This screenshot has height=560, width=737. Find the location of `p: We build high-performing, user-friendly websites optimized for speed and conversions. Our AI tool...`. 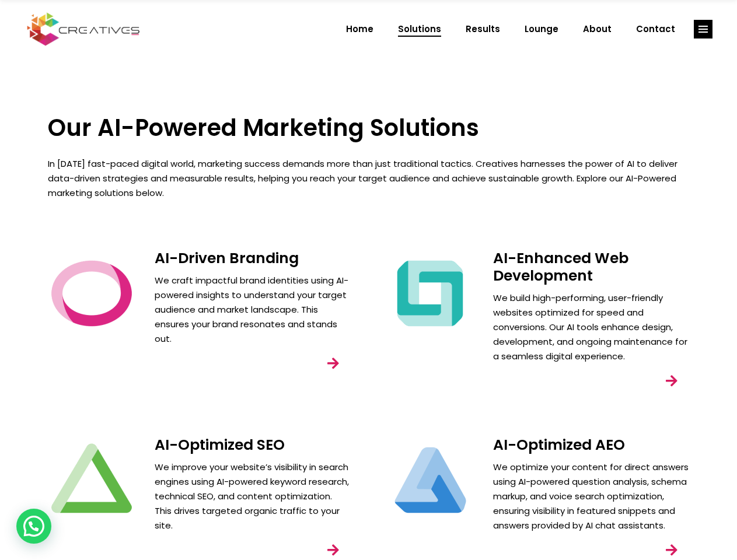

p: We build high-performing, user-friendly websites optimized for speed and conversions. Our AI tool... is located at coordinates (591, 327).